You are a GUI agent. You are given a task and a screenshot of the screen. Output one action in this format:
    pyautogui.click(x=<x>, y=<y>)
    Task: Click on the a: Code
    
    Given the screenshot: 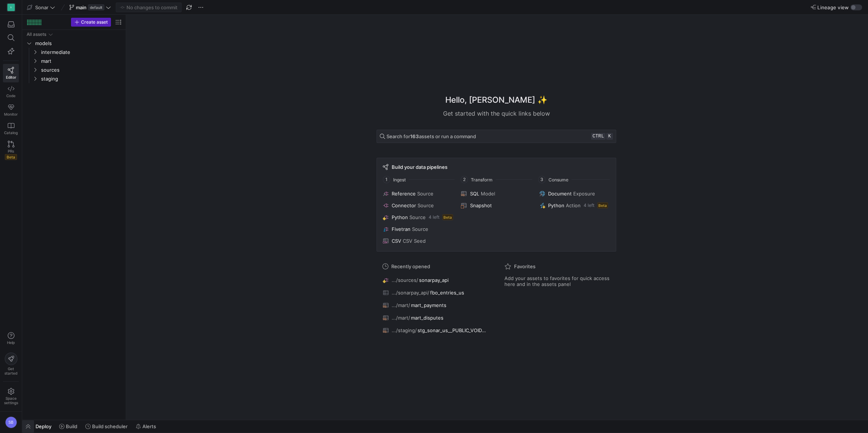 What is the action you would take?
    pyautogui.click(x=11, y=91)
    